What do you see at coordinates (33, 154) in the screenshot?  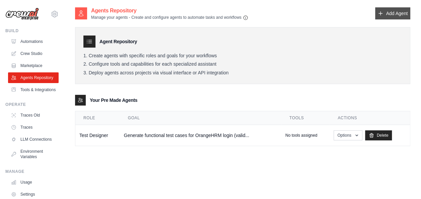 I see `a: Environment Variables` at bounding box center [33, 154].